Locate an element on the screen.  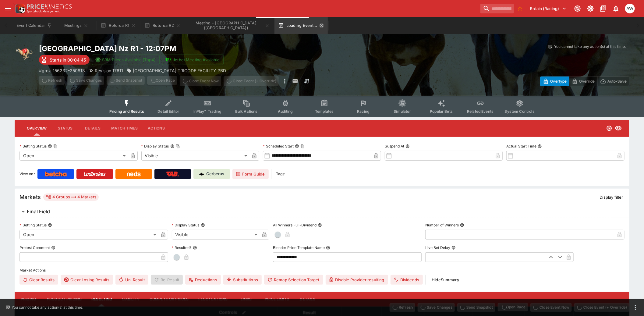
div: 4 Groups 4 Markets is located at coordinates (71, 197).